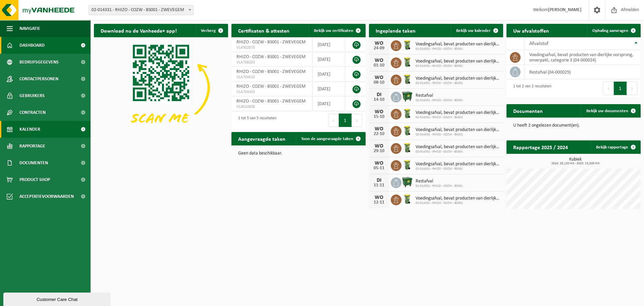 The height and width of the screenshot is (306, 644). I want to click on div: 15-10, so click(379, 117).